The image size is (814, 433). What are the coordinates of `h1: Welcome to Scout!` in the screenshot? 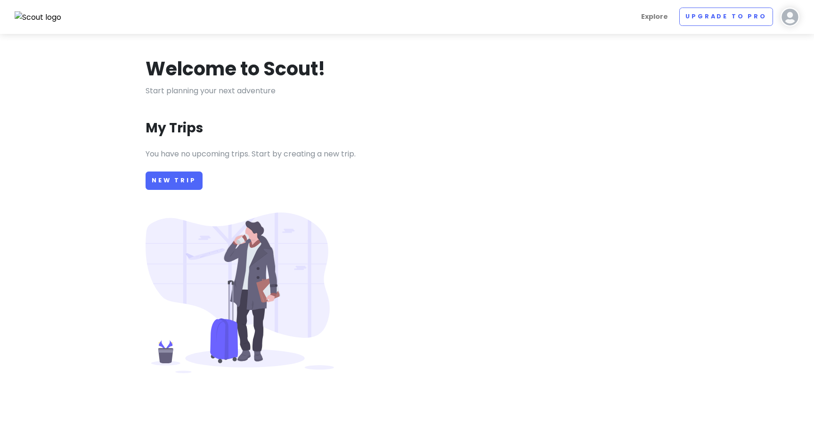 It's located at (235, 69).